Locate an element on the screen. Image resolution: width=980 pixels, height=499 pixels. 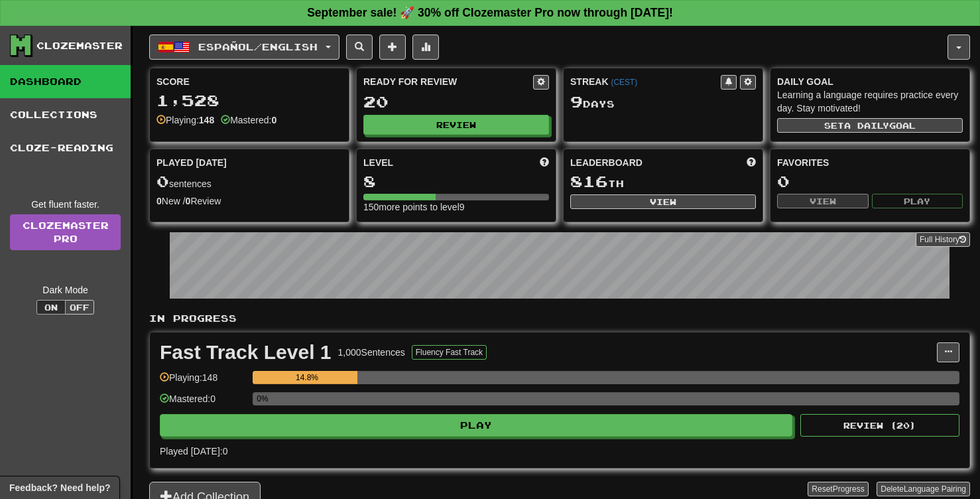
div: Score is located at coordinates (249, 82).